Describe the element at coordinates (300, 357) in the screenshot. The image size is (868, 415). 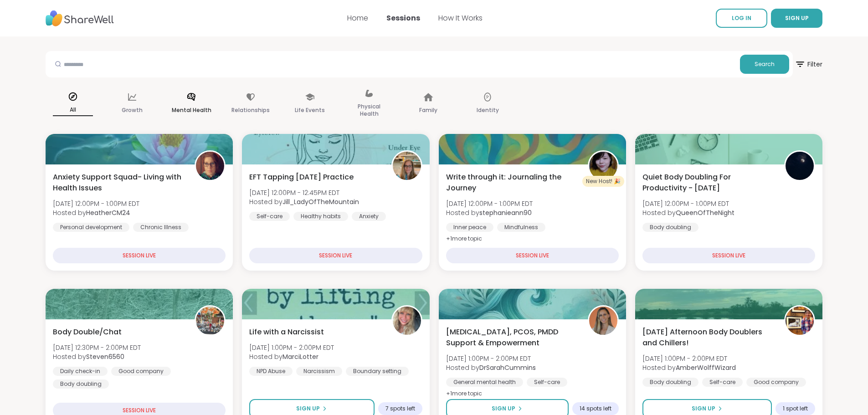
I see `b: MarciLotter` at that location.